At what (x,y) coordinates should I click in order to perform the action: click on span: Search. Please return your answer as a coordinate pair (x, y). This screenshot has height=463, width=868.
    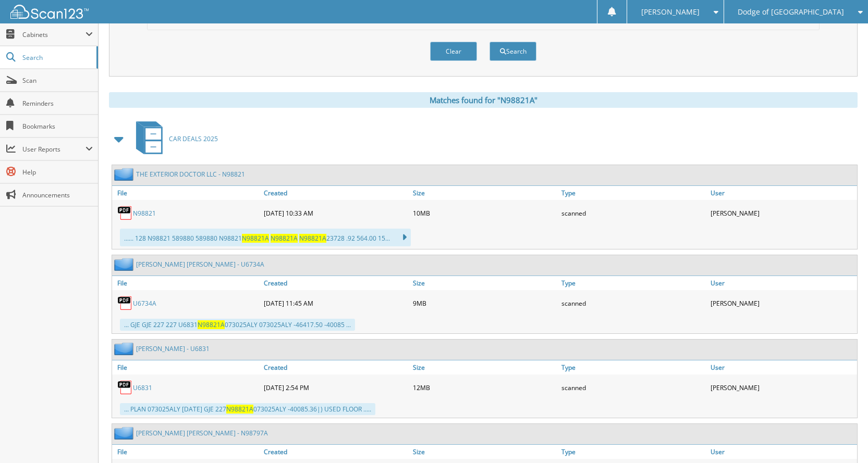
    Looking at the image, I should click on (57, 57).